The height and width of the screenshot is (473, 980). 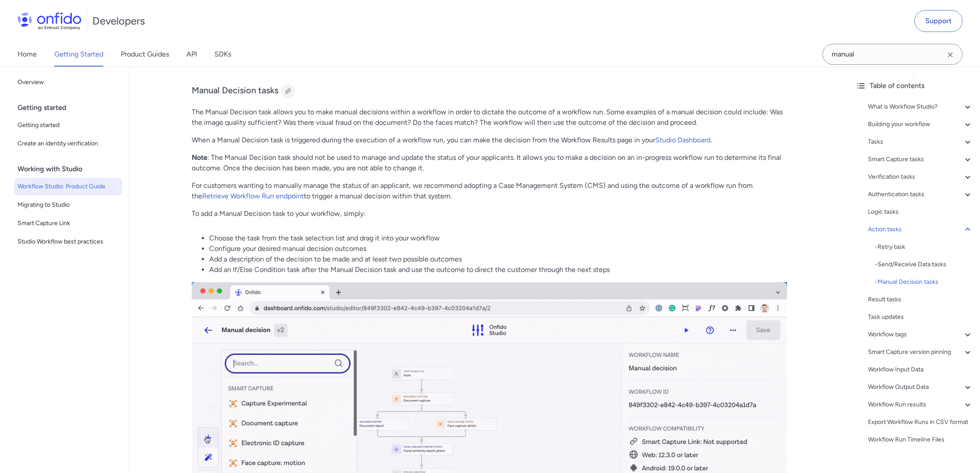 What do you see at coordinates (921, 212) in the screenshot?
I see `div: Logic tasks` at bounding box center [921, 212].